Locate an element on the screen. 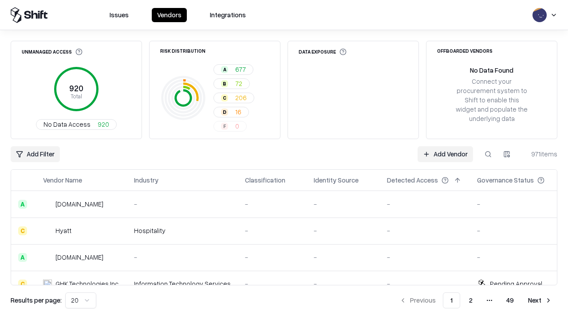  div: Connect your procurement system to Shift to enable this widget and populate the underlying data is located at coordinates (491, 100).